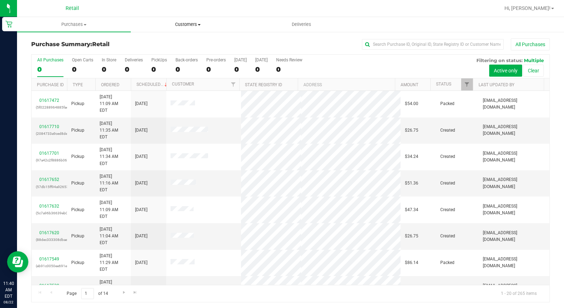 The height and width of the screenshot is (308, 564). I want to click on span: $47.34, so click(412, 210).